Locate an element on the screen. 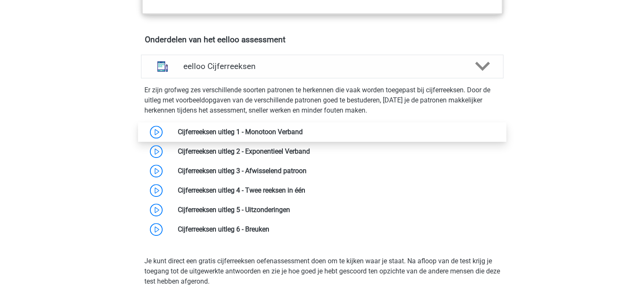  div: Cijferreeksen uitleg 1 - Monotoon Verband is located at coordinates (337, 132).